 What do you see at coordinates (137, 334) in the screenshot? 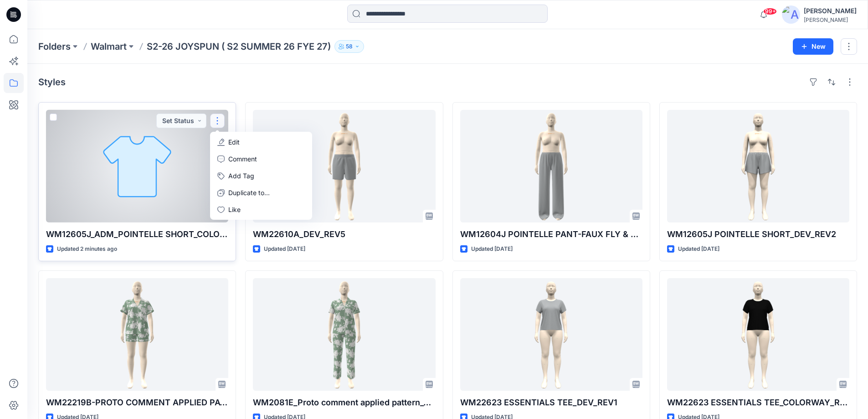
I see `a: WM22219B-PROTO COMMENT APPLIED PATTERN_COLORWAY_REV12` at bounding box center [137, 334].